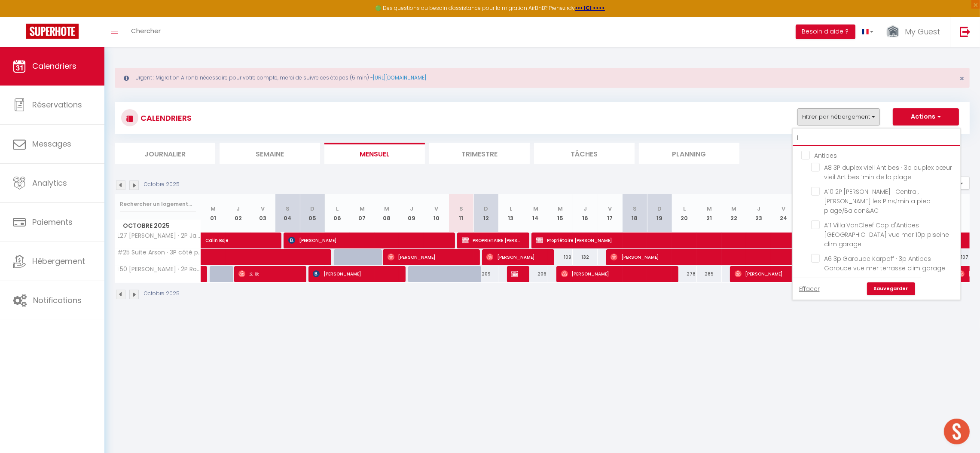 Image resolution: width=980 pixels, height=453 pixels. I want to click on th: 01, so click(213, 213).